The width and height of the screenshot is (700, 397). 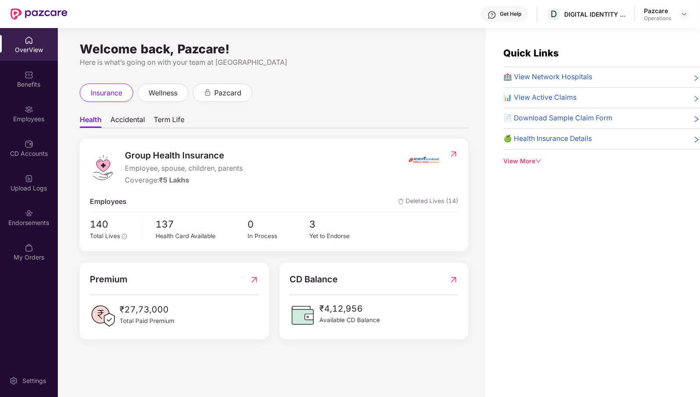 What do you see at coordinates (29, 109) in the screenshot?
I see `img: svg+xml;base64,PHN2ZyBpZD0iRW1wbG95ZWVzIiB4bWxucz0iaHR0cDovL3d3dy53My5vcmcvMjAwMC9zdmciIHdpZHRoPS...` at bounding box center [29, 109].